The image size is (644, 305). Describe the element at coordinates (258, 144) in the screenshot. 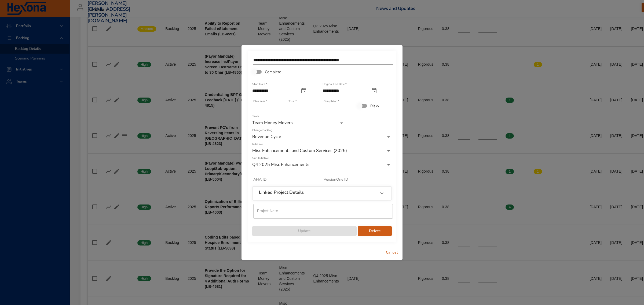

I see `label: Initiative` at that location.